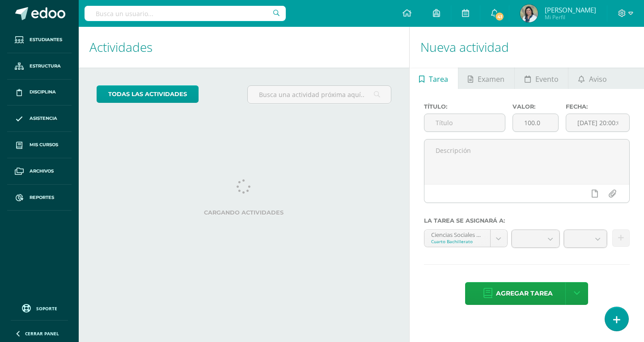 The width and height of the screenshot is (644, 342). I want to click on a: Aviso, so click(592, 78).